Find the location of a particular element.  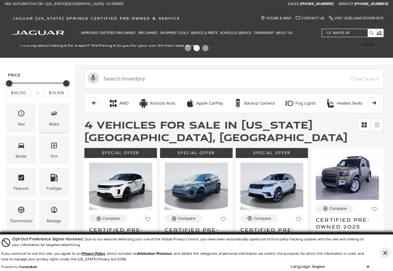

img: Jaguar is located at coordinates (38, 33).